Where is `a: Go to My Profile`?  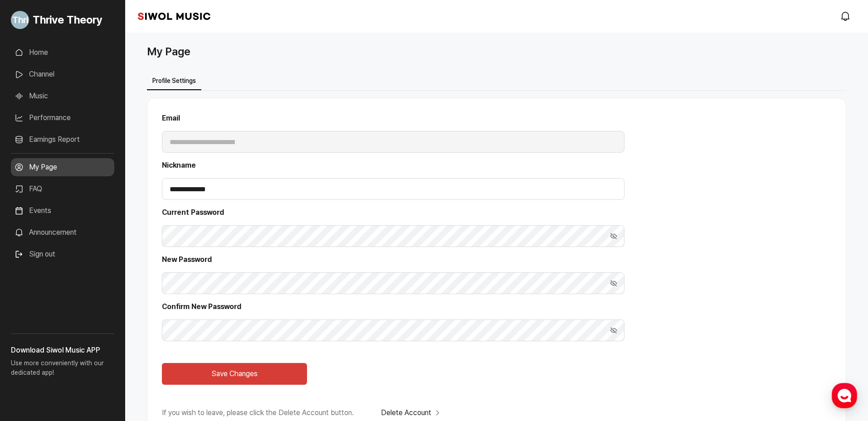 a: Go to My Profile is located at coordinates (63, 20).